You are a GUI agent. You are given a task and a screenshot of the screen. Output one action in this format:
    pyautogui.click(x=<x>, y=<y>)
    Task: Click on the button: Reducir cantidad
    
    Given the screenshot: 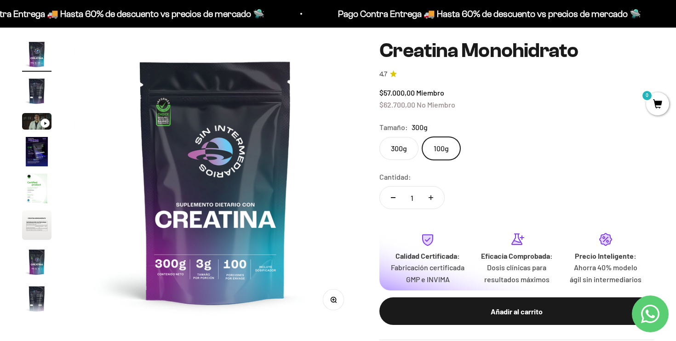 What is the action you would take?
    pyautogui.click(x=393, y=198)
    